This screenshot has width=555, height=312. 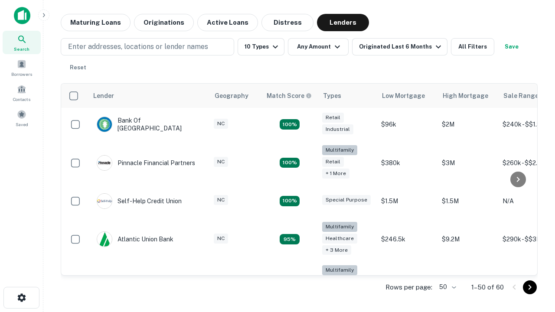 I want to click on button: Lenders, so click(x=343, y=23).